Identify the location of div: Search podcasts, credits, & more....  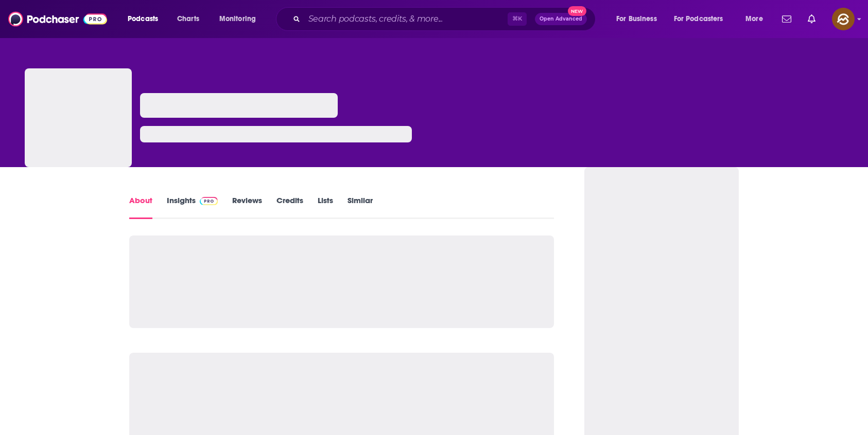
(445, 19).